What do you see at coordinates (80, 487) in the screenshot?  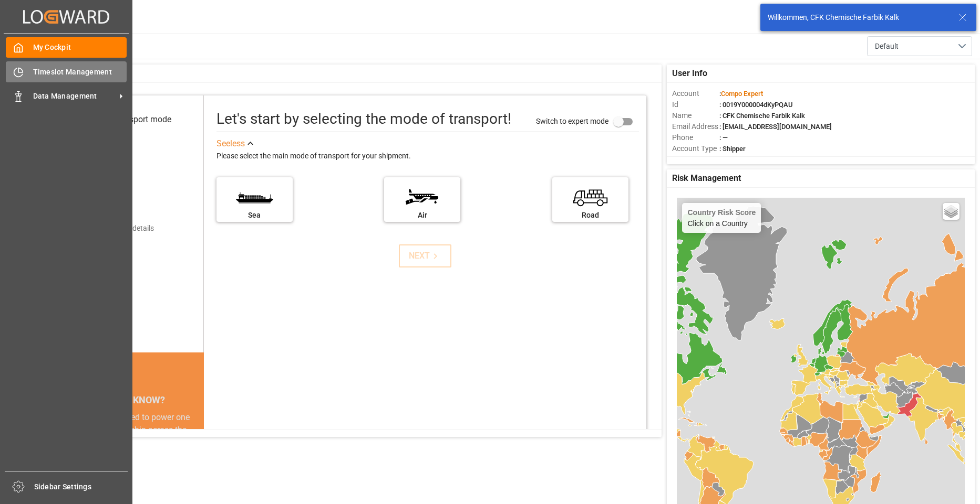 I see `span: Sidebar Settings` at bounding box center [80, 487].